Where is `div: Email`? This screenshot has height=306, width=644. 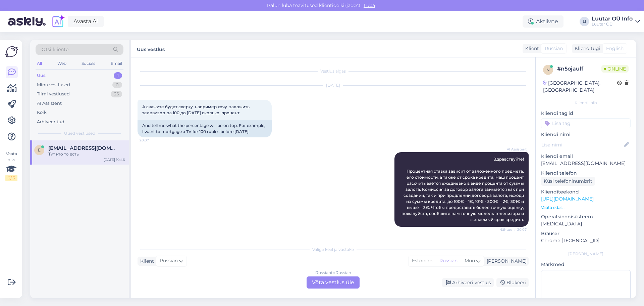 div: Email is located at coordinates (117, 64).